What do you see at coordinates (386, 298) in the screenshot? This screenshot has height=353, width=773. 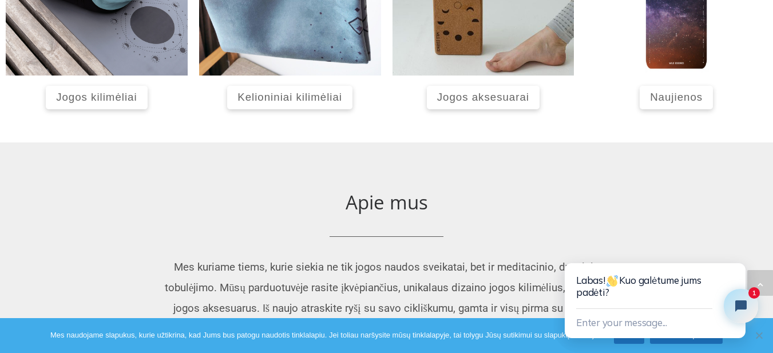 I see `span: Mes kuriame tiems, kurie siekia ne tik jogos naudos sveikatai, bet ir meditacinio, dvasinio tobul...` at bounding box center [386, 298].